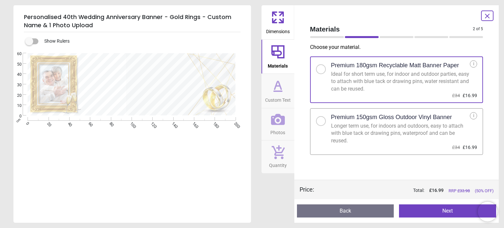 Image resolution: width=504 pixels, height=228 pixels. Describe the element at coordinates (464, 191) in the screenshot. I see `span: £ 33.98` at that location.